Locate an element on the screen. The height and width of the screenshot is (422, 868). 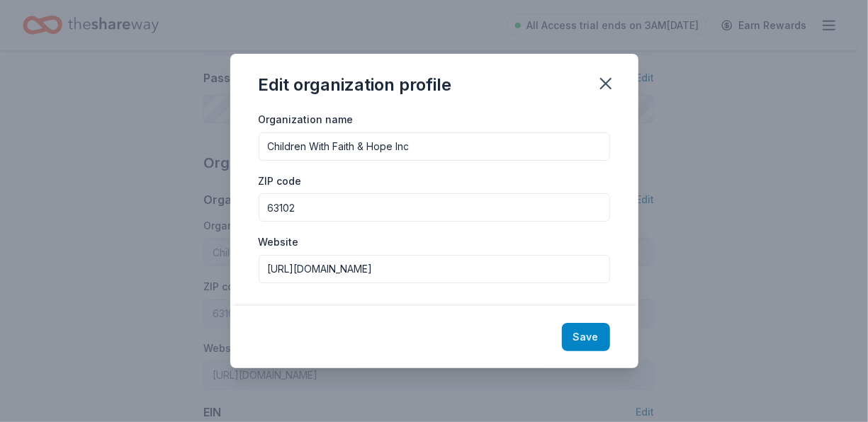
label: Organization name is located at coordinates (306, 120).